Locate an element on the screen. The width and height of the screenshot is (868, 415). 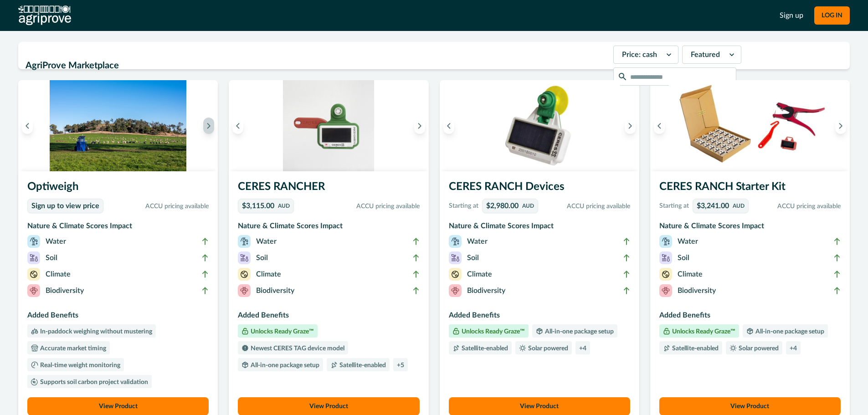
p: Accurate market timing is located at coordinates (72, 348).